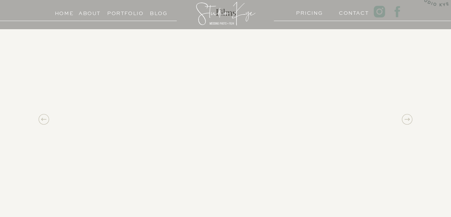  I want to click on a: Contact, so click(351, 11).